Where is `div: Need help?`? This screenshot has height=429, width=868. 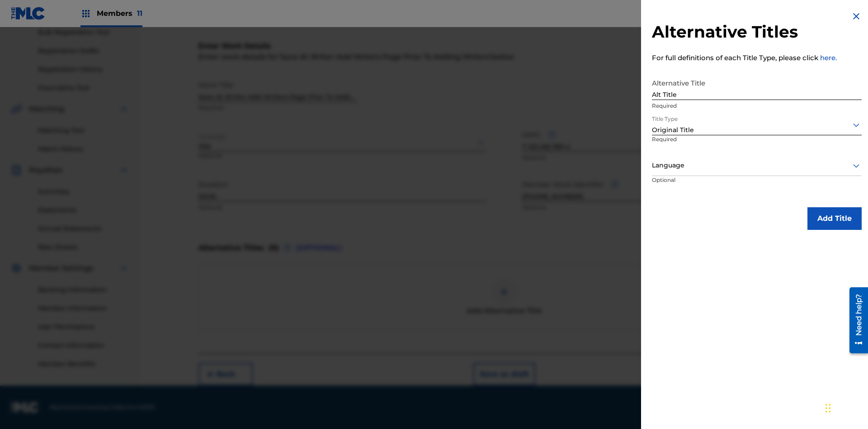 div: Need help? is located at coordinates (16, 32).